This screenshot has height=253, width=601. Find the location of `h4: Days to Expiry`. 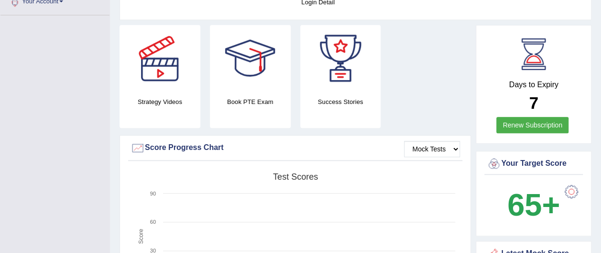

h4: Days to Expiry is located at coordinates (534, 85).